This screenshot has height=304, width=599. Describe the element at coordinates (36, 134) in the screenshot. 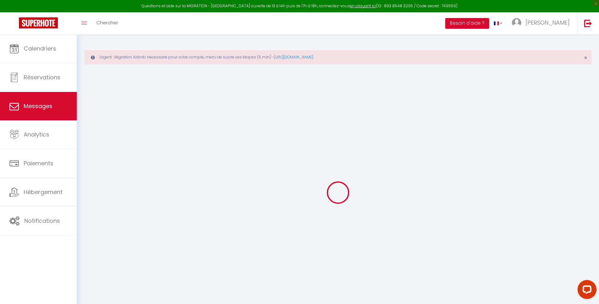

I see `span: Analytics` at that location.